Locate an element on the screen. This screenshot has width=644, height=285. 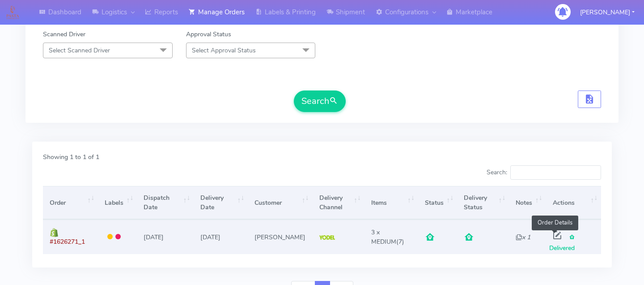
label: Showing 1 to 1 of 1 is located at coordinates (71, 157).